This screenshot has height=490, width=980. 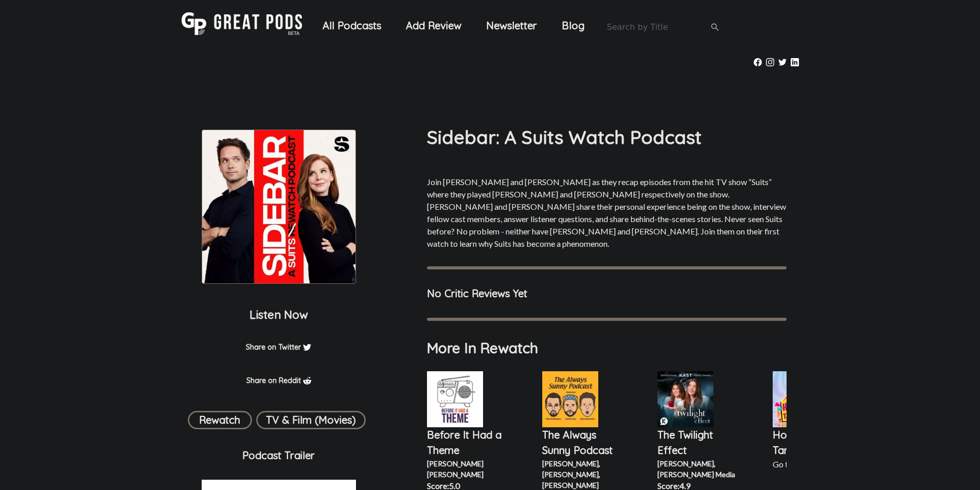 I want to click on h1: More In Rewatch, so click(x=606, y=349).